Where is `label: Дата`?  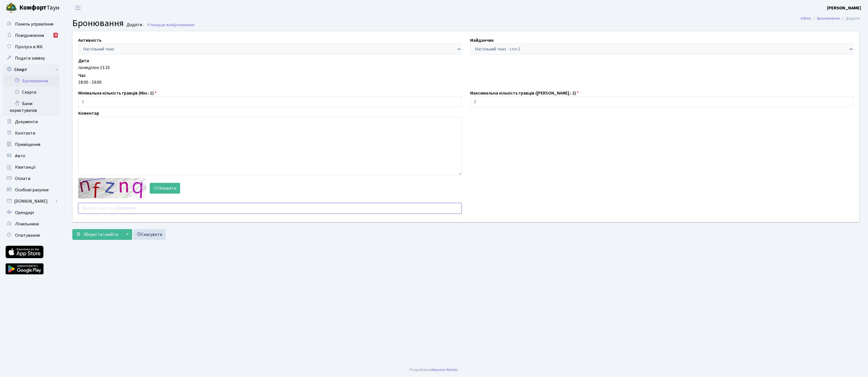 label: Дата is located at coordinates (83, 61).